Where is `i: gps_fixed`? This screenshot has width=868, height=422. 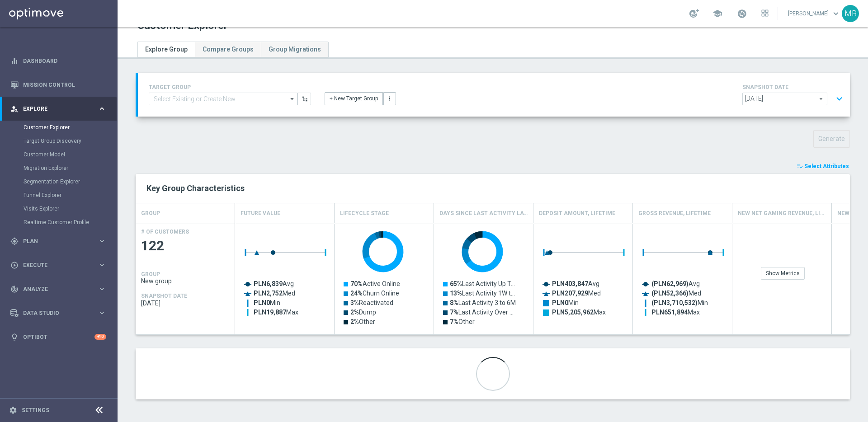
i: gps_fixed is located at coordinates (15, 241).